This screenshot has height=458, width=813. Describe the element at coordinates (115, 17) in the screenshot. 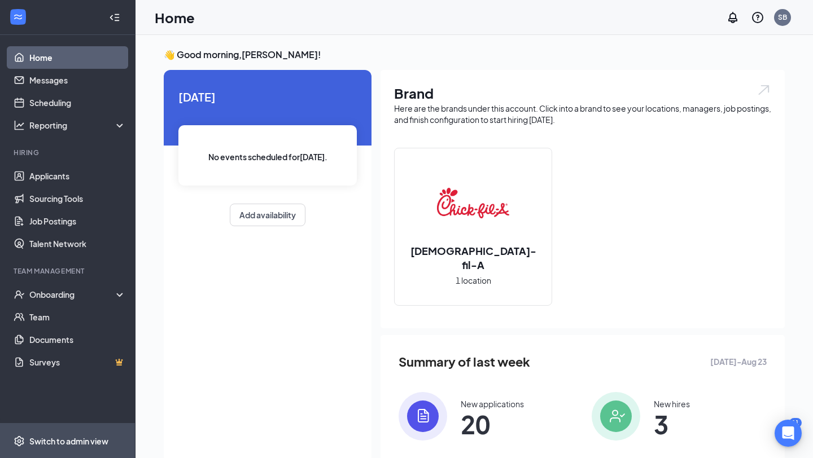

I see `svg: Collapse` at that location.